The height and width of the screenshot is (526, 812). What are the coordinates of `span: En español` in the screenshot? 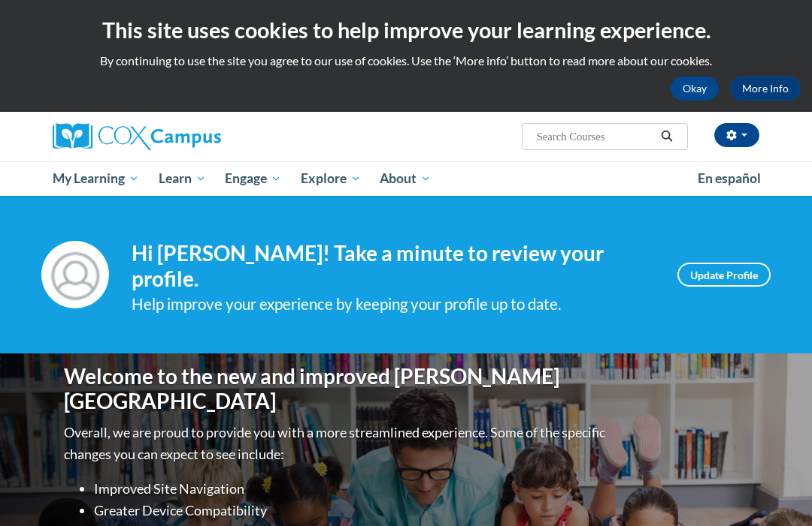 It's located at (729, 178).